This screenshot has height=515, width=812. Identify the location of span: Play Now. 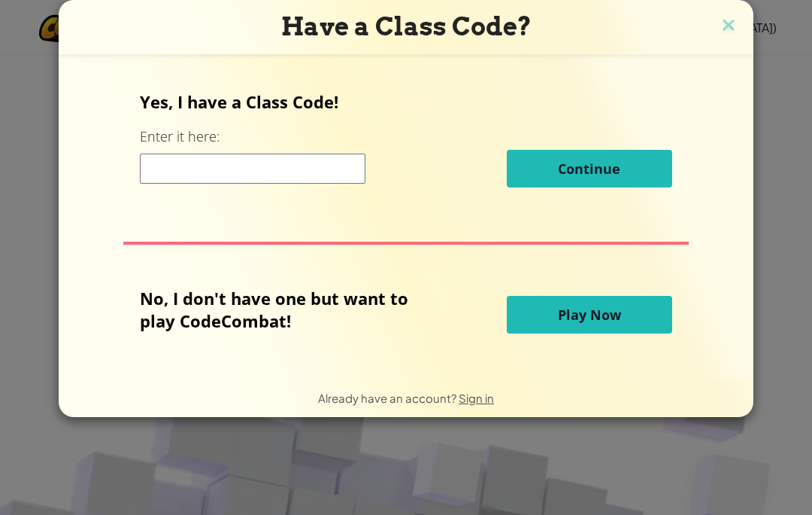
(590, 314).